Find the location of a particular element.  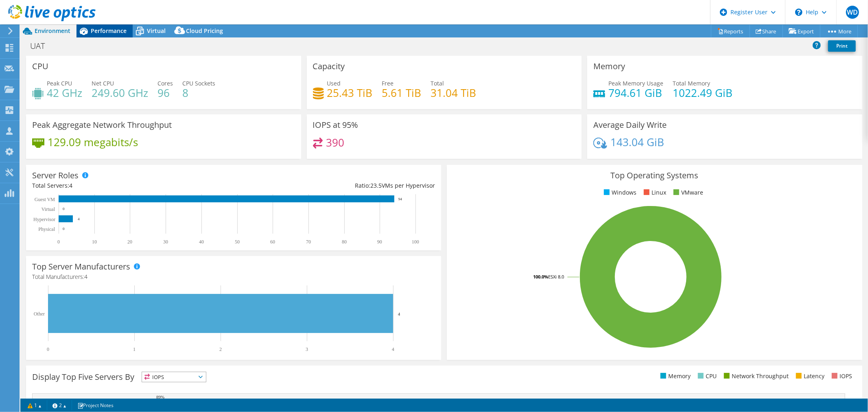

a: Share is located at coordinates (766, 31).